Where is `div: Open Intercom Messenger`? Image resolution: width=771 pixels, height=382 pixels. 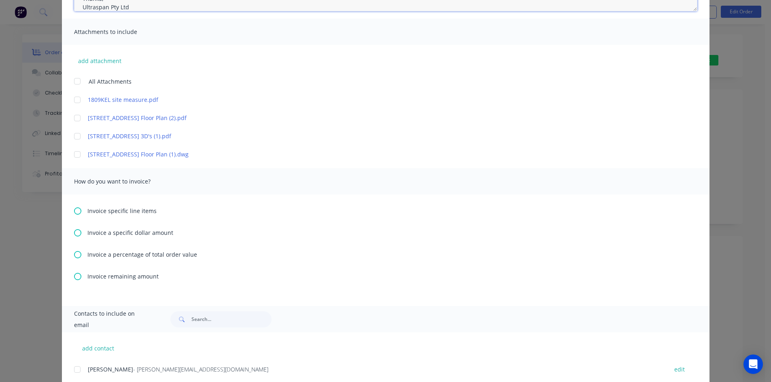
div: Open Intercom Messenger is located at coordinates (753, 365).